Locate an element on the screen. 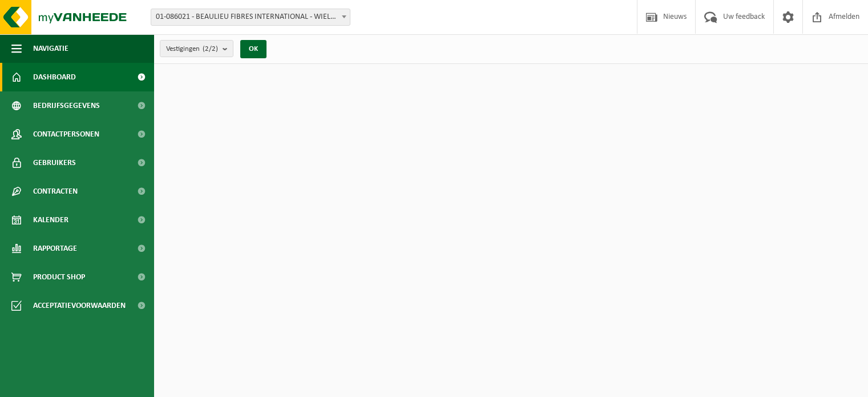  button: Vestigingen(2/2) is located at coordinates (196, 49).